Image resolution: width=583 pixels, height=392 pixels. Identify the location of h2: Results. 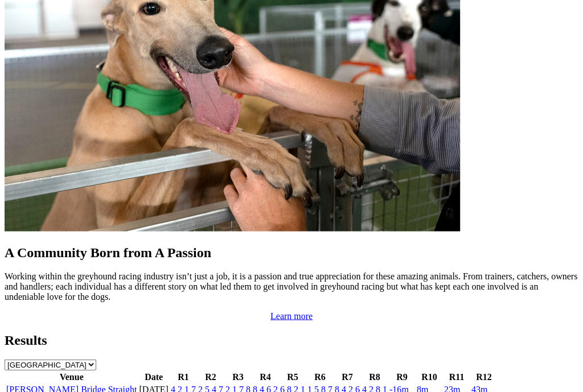
(291, 340).